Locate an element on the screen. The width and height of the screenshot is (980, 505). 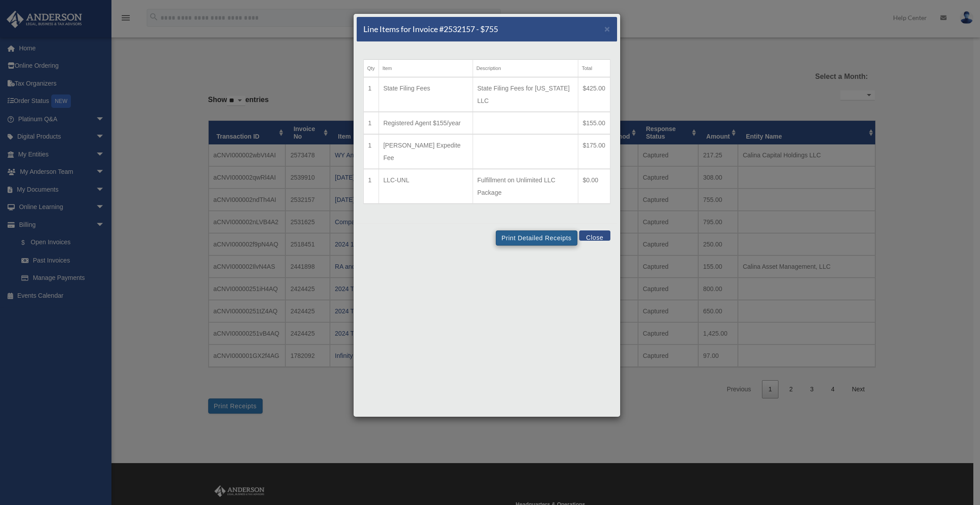
td: $0.00 is located at coordinates (594, 187).